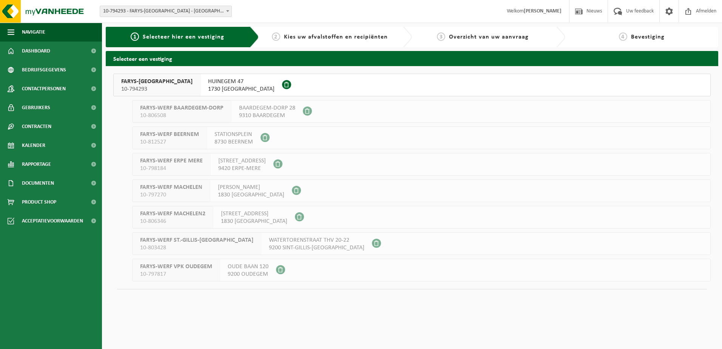  What do you see at coordinates (234, 142) in the screenshot?
I see `span: 8730 BEERNEM` at bounding box center [234, 142].